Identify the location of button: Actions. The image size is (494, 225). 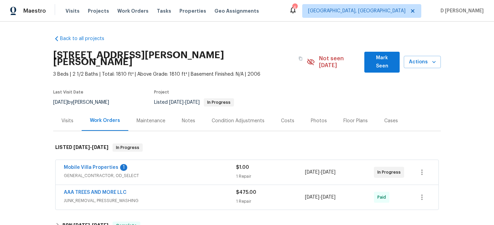
(422, 62).